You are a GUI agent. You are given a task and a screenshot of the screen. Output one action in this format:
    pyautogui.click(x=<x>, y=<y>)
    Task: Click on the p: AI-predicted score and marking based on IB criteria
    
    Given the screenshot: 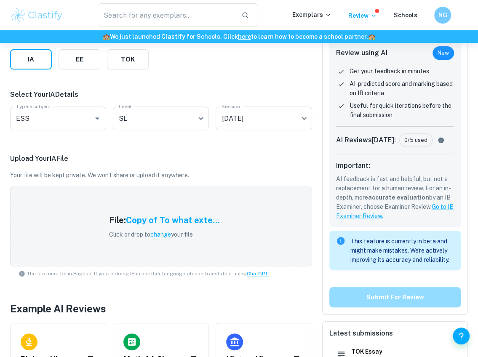 What is the action you would take?
    pyautogui.click(x=402, y=88)
    